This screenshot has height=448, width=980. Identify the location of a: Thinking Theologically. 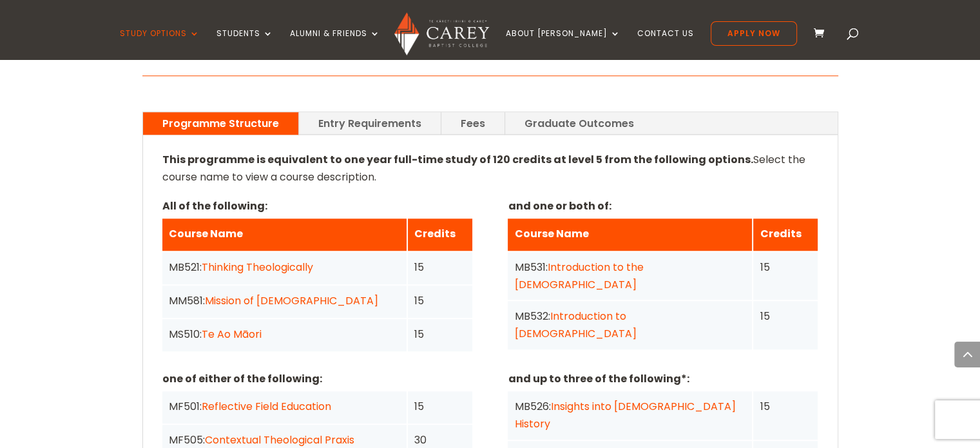
(257, 267).